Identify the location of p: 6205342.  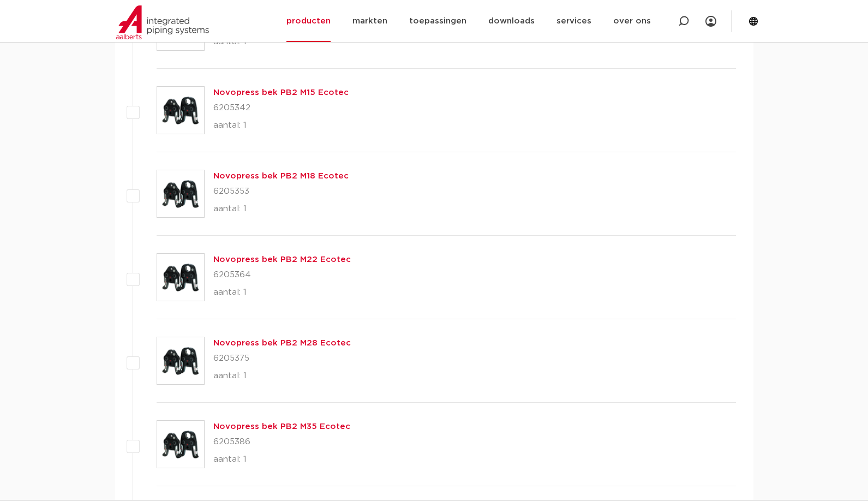
(281, 108).